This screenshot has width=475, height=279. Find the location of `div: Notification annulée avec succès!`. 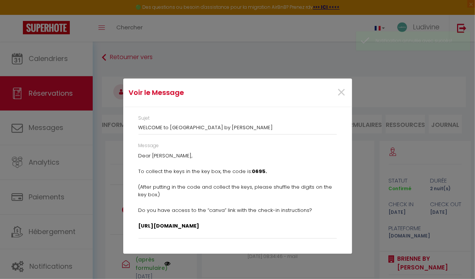

div: Notification annulée avec succès! is located at coordinates (419, 41).